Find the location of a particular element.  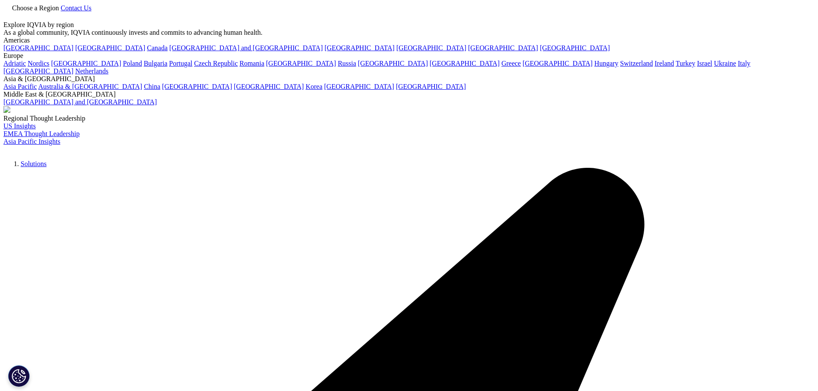

a: Contact Us is located at coordinates (76, 8).